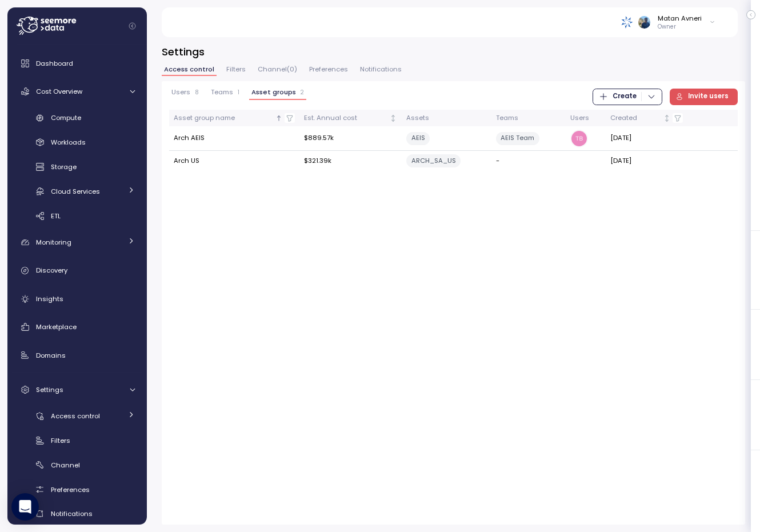 The image size is (760, 532). Describe the element at coordinates (446, 118) in the screenshot. I see `div: Assets` at that location.